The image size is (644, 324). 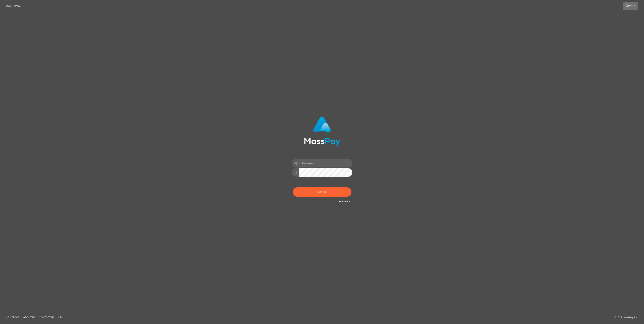 I want to click on img: MassPay Login, so click(x=322, y=131).